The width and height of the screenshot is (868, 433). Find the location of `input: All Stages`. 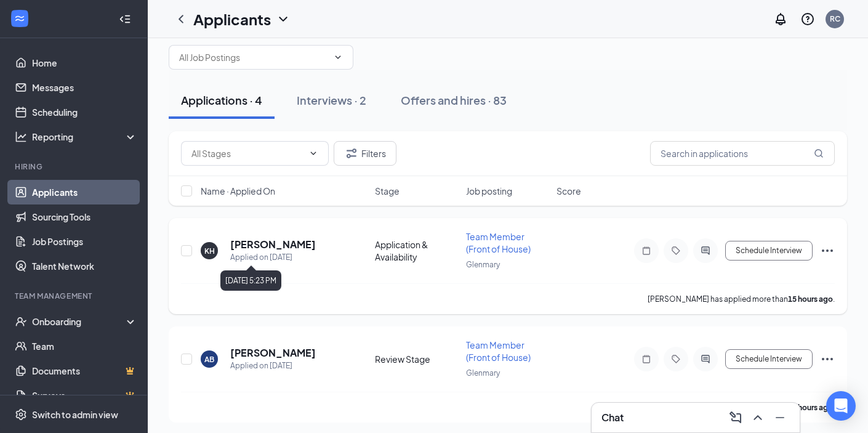

input: All Stages is located at coordinates (247, 153).